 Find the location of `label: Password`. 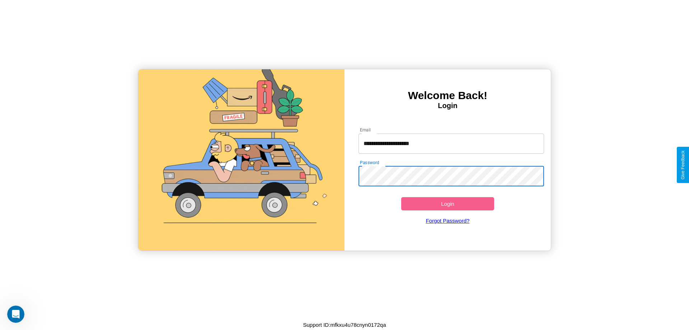

label: Password is located at coordinates (369, 162).